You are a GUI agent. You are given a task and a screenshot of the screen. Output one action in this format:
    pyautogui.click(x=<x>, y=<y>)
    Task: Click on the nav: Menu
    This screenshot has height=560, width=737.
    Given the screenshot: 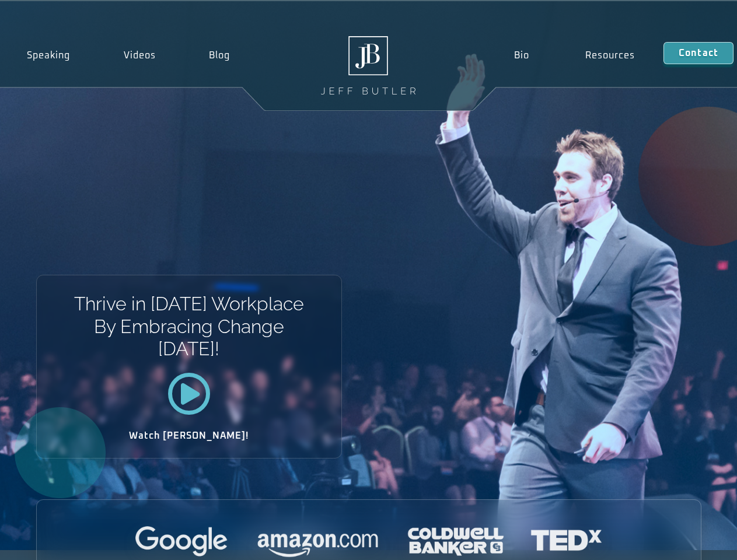 What is the action you would take?
    pyautogui.click(x=574, y=55)
    